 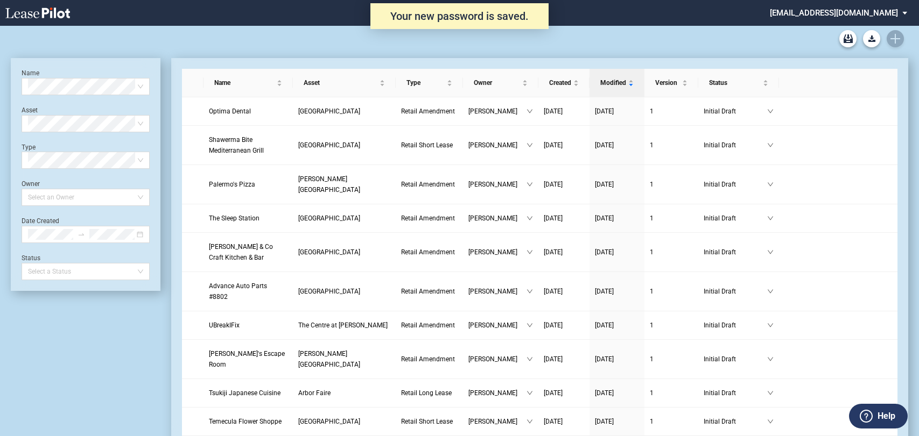 What do you see at coordinates (329, 422) in the screenshot?
I see `span: Vail Ranch Center` at bounding box center [329, 422].